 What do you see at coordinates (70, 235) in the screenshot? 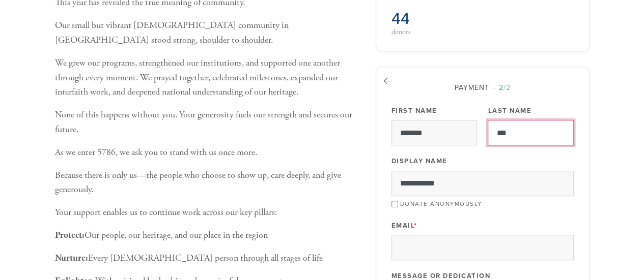
I see `b: Protect:` at bounding box center [70, 235].